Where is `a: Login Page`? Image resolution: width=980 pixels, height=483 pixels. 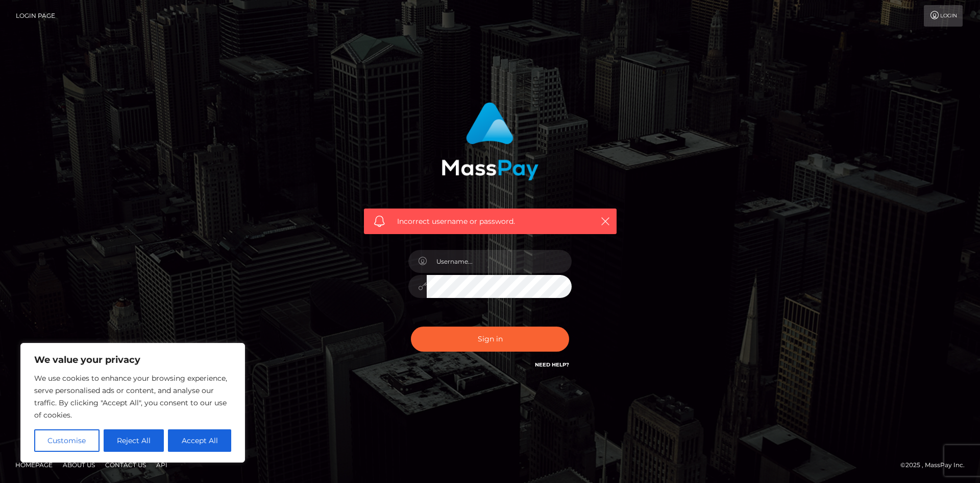 a: Login Page is located at coordinates (35, 16).